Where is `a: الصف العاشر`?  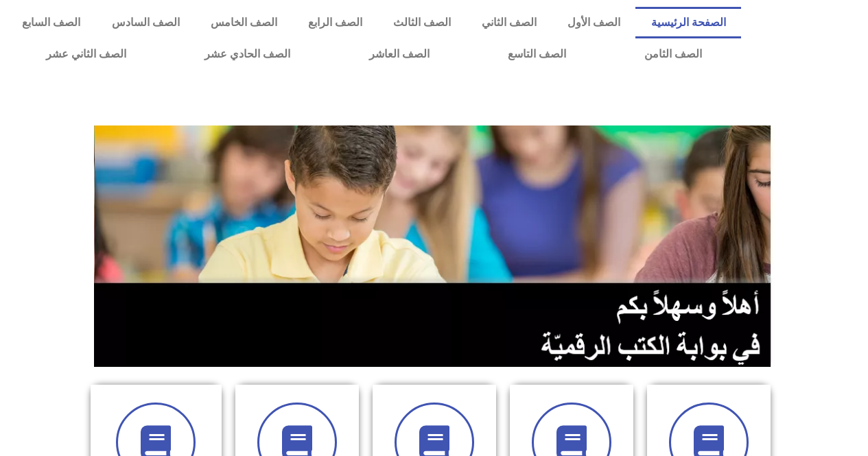 a: الصف العاشر is located at coordinates (399, 54).